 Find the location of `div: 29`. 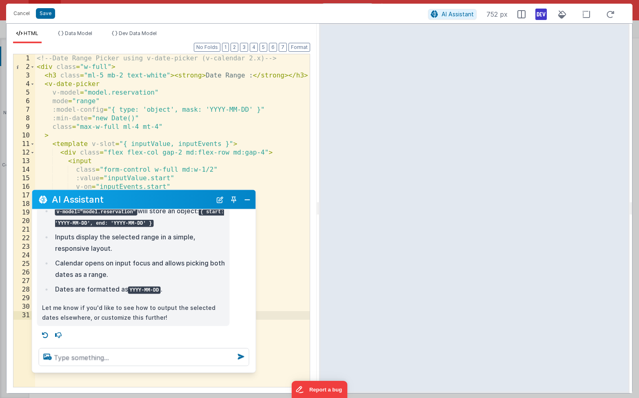

div: 29 is located at coordinates (24, 298).